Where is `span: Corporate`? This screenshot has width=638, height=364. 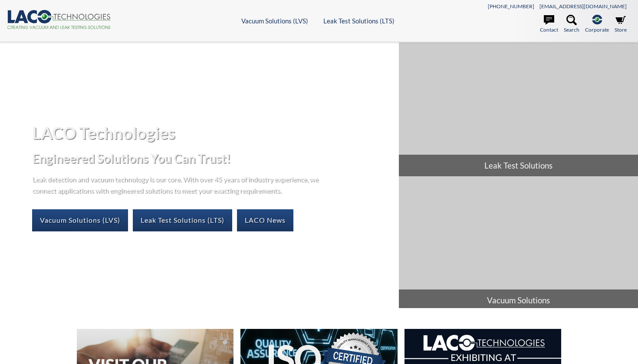 span: Corporate is located at coordinates (597, 30).